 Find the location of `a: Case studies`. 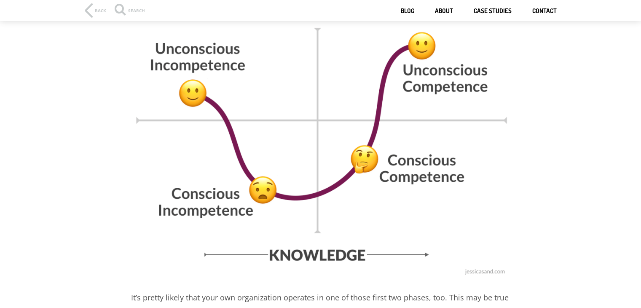

a: Case studies is located at coordinates (493, 11).